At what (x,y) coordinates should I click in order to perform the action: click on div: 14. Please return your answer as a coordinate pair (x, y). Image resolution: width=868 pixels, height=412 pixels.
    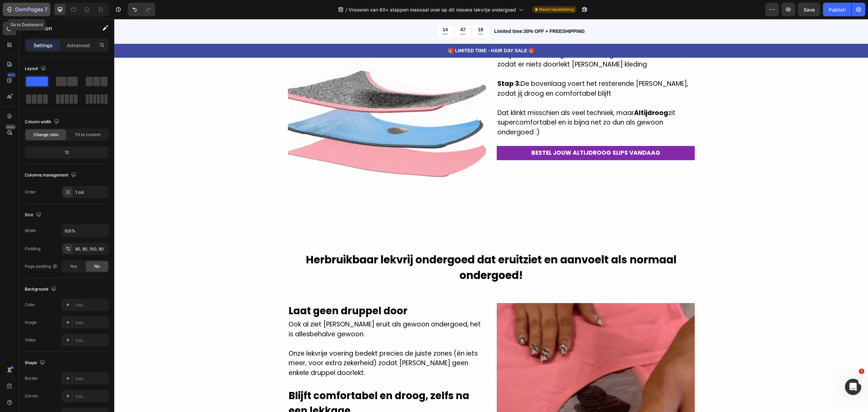
    Looking at the image, I should click on (331, 11).